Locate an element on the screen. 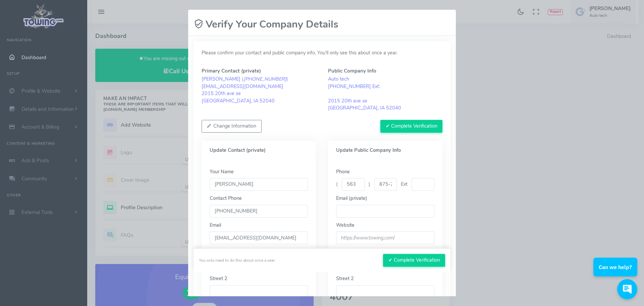 The image size is (644, 306). label: Contact Phone is located at coordinates (225, 199).